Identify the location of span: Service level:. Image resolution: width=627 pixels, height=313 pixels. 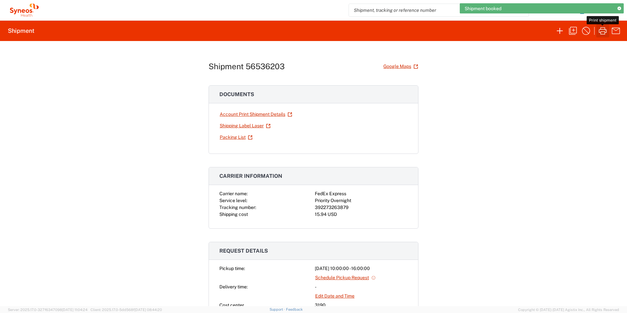
(233, 200).